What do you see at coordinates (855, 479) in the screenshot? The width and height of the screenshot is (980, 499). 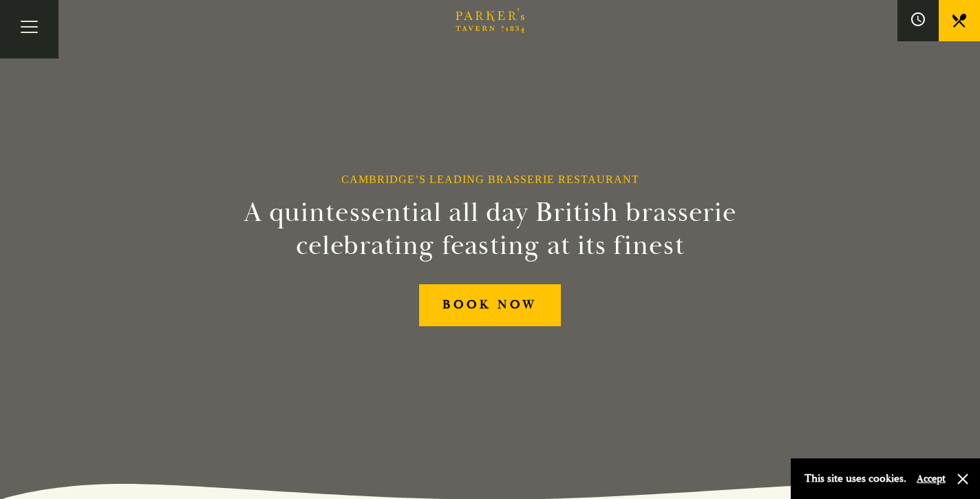 I see `p: This site uses cookies.` at bounding box center [855, 479].